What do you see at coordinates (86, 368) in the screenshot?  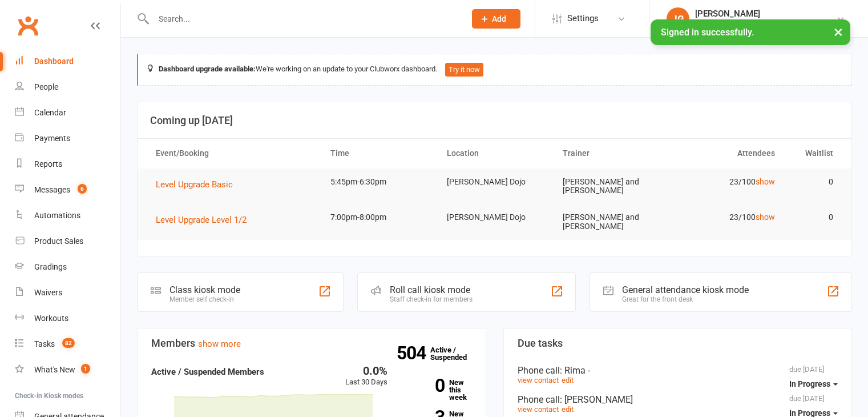 I see `span: 1` at bounding box center [86, 368].